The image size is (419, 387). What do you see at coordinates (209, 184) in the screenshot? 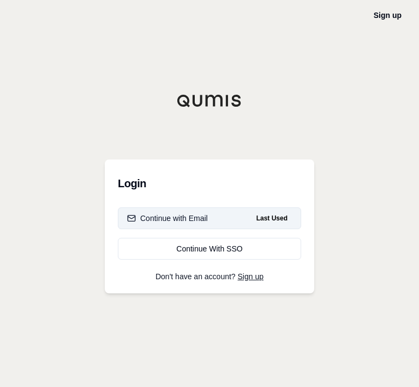
I see `h3: Login` at bounding box center [209, 184].